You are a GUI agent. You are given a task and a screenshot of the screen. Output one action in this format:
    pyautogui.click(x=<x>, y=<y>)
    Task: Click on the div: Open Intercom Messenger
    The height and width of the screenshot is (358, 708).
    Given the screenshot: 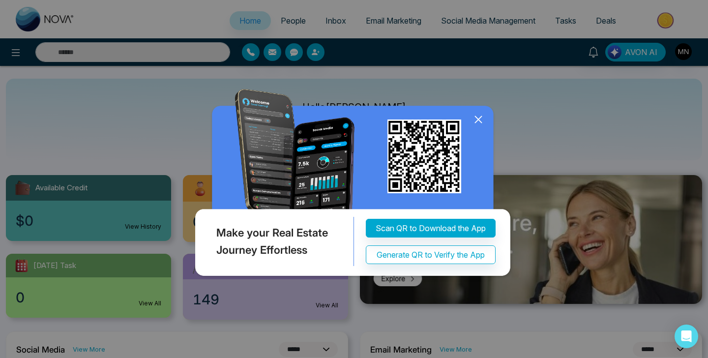 What is the action you would take?
    pyautogui.click(x=686, y=336)
    